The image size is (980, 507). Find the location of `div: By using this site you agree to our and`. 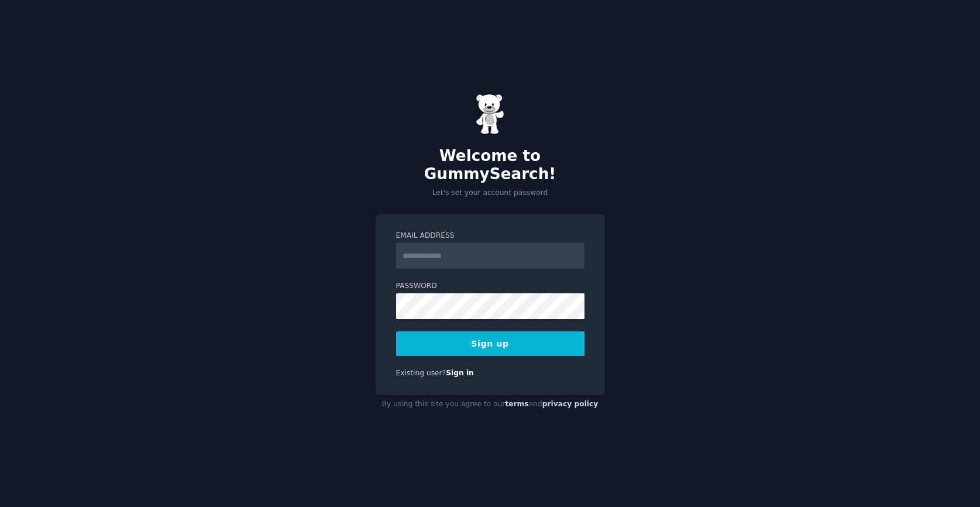

div: By using this site you agree to our and is located at coordinates (491, 404).